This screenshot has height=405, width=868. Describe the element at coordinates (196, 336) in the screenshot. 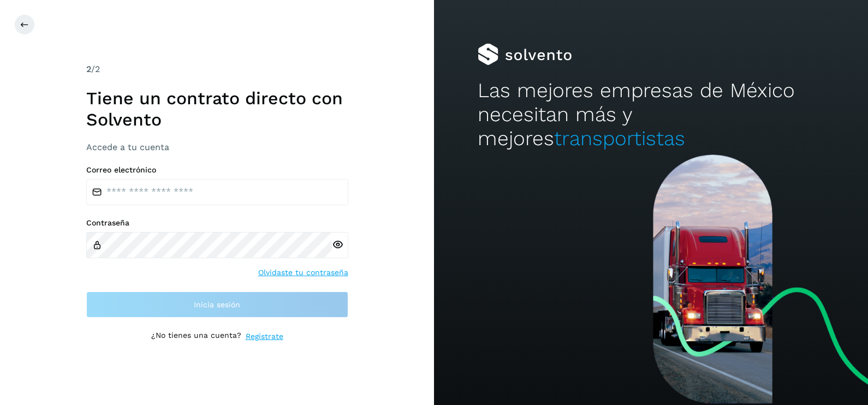

I see `p: ¿No tienes una cuenta?` at that location.